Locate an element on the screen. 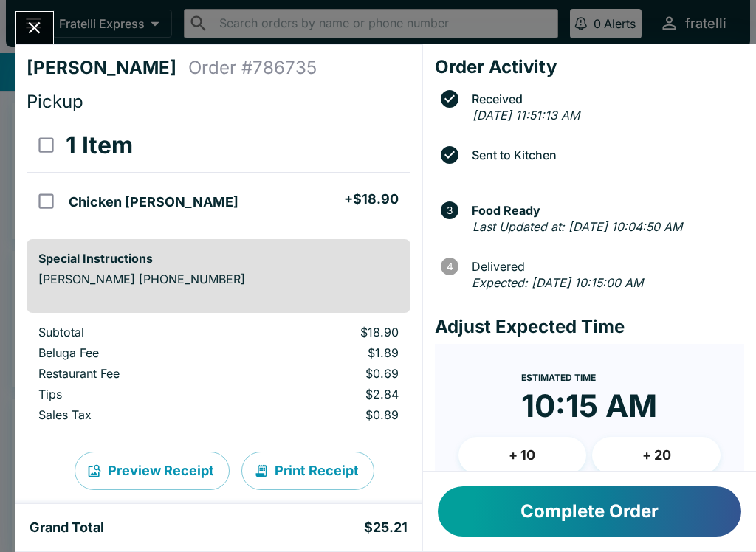  p: $2.84 is located at coordinates (328, 394).